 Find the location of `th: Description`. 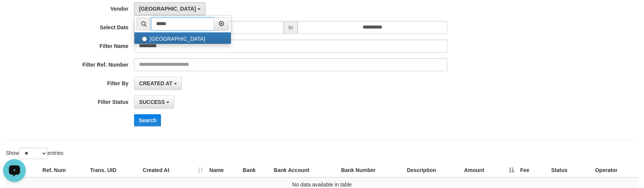

th: Description is located at coordinates (433, 170).